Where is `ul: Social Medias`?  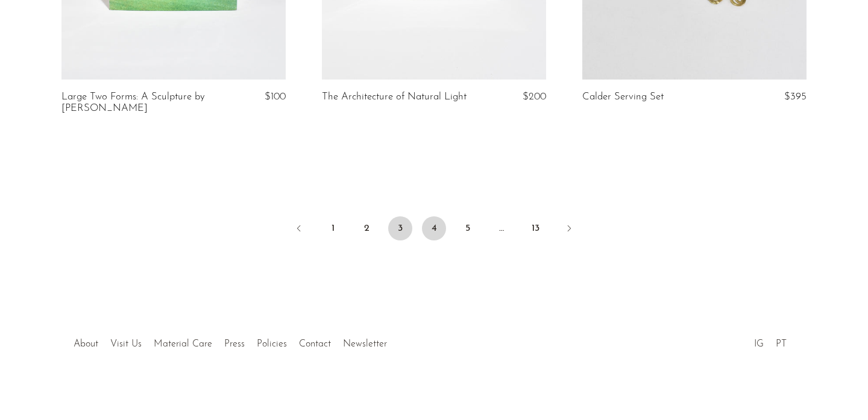 ul: Social Medias is located at coordinates (770, 341).